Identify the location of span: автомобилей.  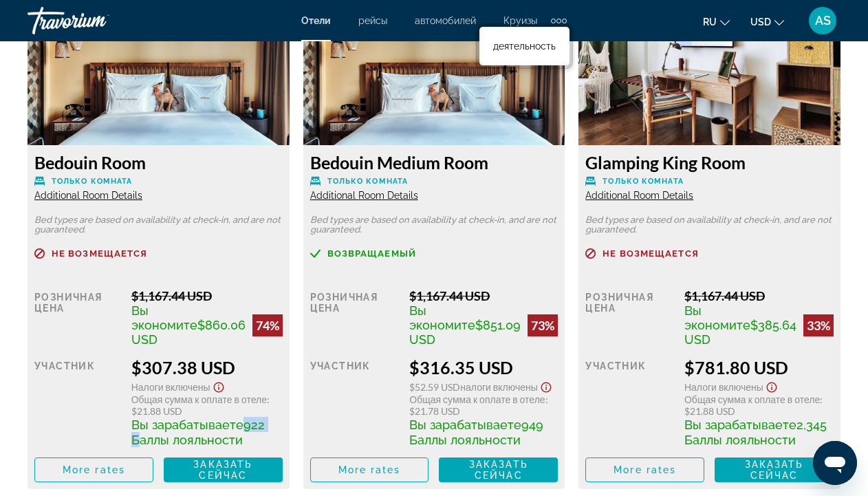
(445, 20).